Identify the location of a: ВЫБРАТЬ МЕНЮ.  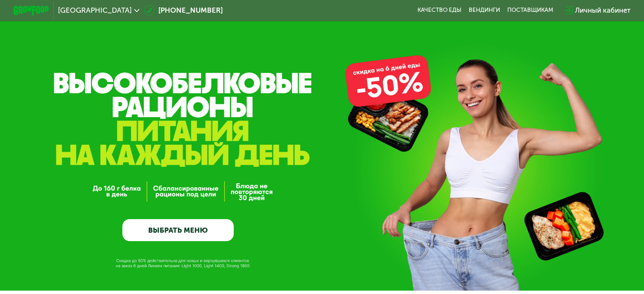
(178, 230).